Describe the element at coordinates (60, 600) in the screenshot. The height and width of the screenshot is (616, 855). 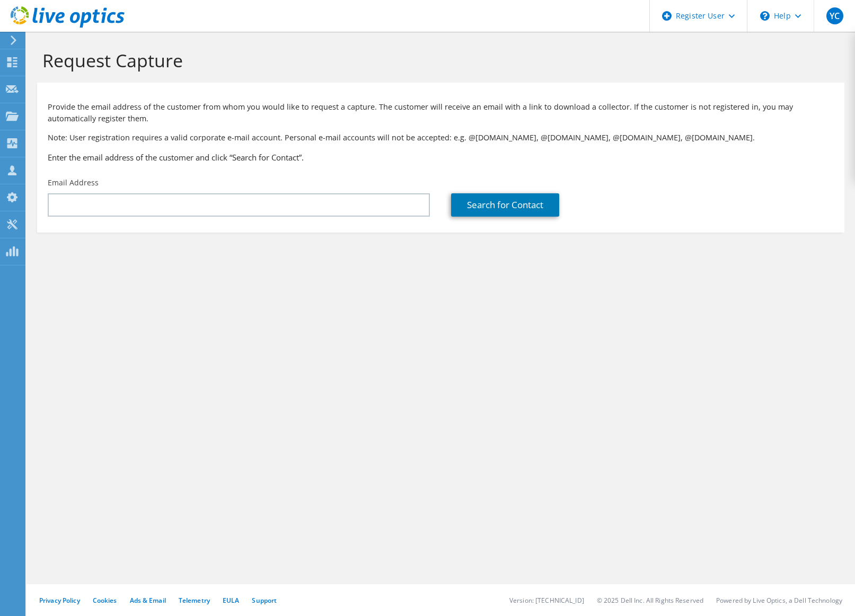
I see `a: Privacy Policy` at that location.